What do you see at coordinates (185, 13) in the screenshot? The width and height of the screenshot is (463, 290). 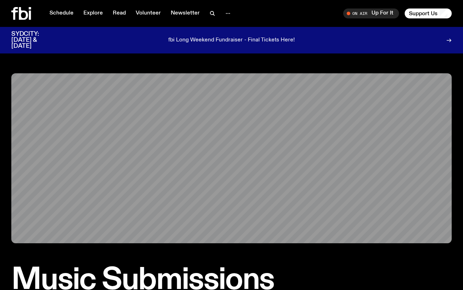 I see `a: Newsletter` at bounding box center [185, 13].